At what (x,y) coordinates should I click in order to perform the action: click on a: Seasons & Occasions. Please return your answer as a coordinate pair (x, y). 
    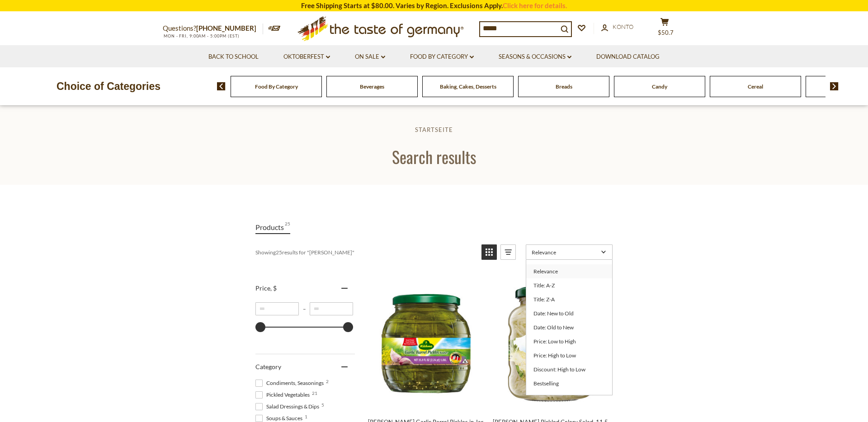
    Looking at the image, I should click on (535, 57).